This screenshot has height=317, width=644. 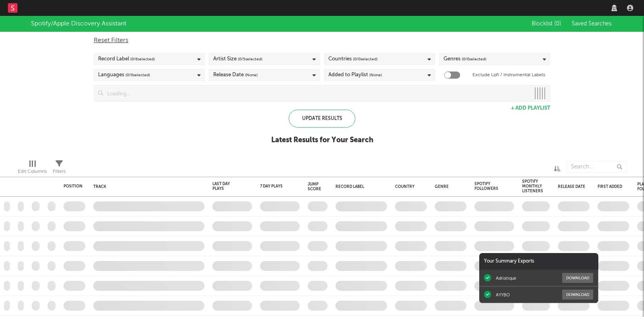 What do you see at coordinates (596, 167) in the screenshot?
I see `input: Search...` at bounding box center [596, 167].